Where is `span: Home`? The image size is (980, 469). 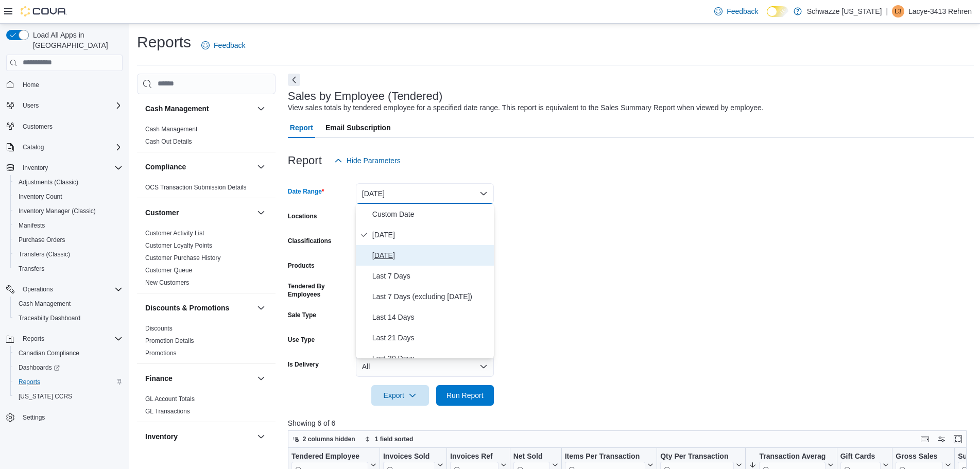 span: Home is located at coordinates (71, 85).